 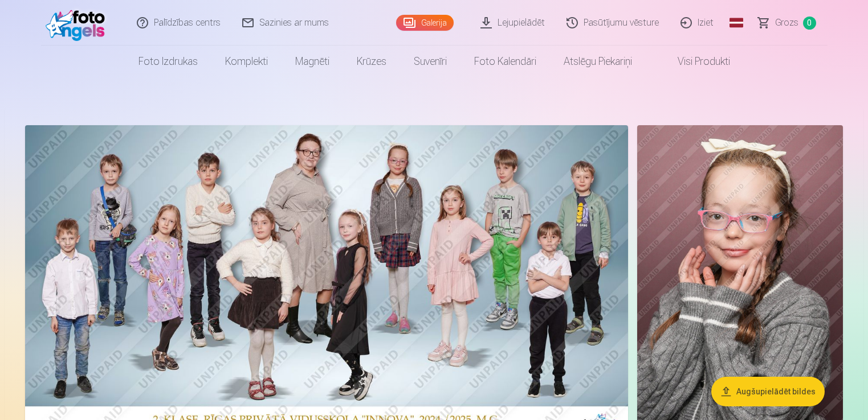 I want to click on button: Augšupielādēt bildes, so click(x=768, y=392).